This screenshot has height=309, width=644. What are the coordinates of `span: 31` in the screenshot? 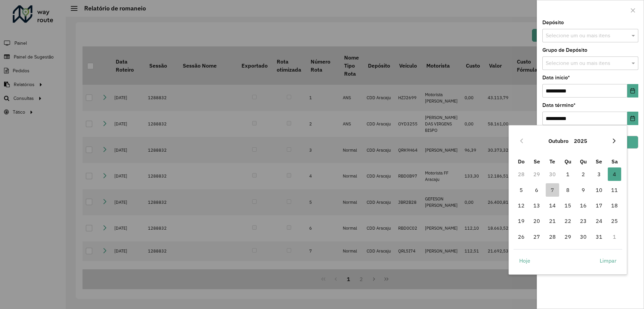 It's located at (600, 237).